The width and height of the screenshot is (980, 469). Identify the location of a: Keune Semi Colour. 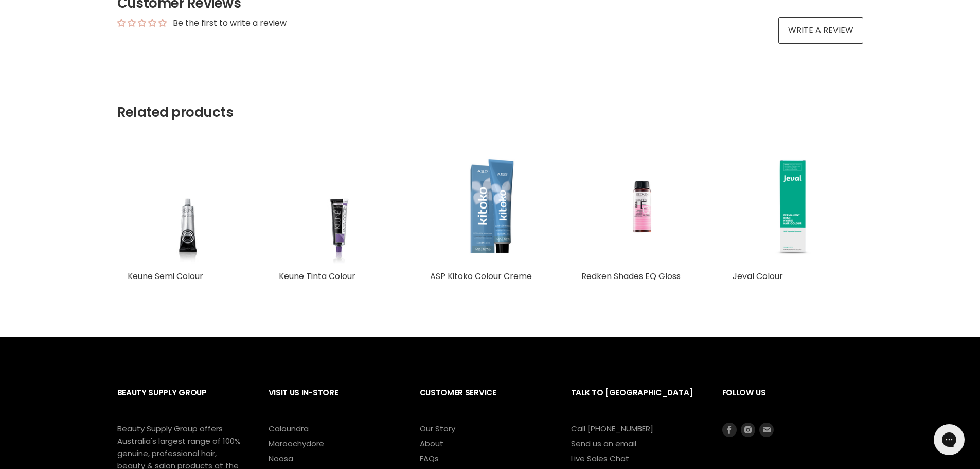
(165, 276).